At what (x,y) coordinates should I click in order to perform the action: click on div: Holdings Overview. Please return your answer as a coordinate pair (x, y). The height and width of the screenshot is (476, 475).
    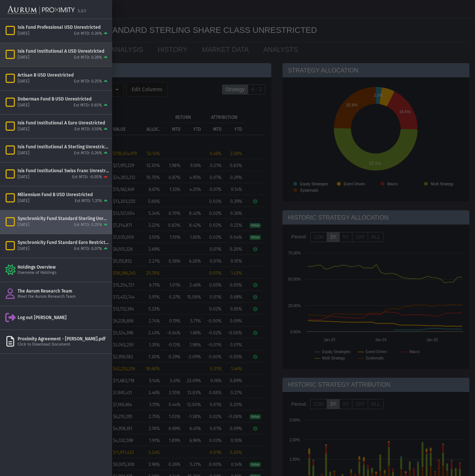
    Looking at the image, I should click on (63, 267).